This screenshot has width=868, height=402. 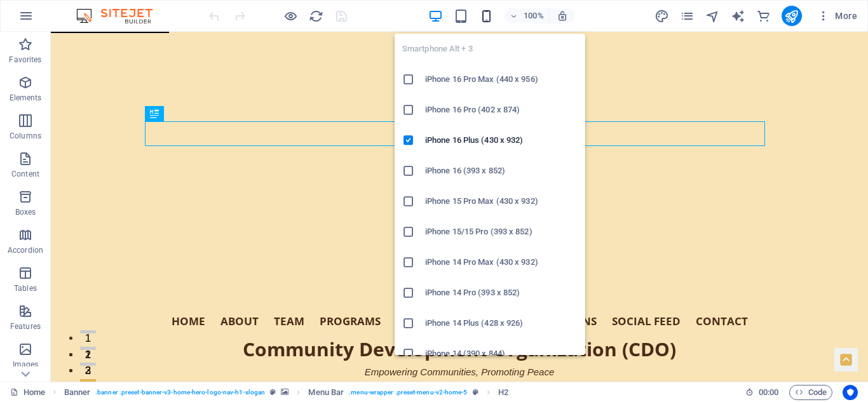 What do you see at coordinates (25, 212) in the screenshot?
I see `p: Boxes` at bounding box center [25, 212].